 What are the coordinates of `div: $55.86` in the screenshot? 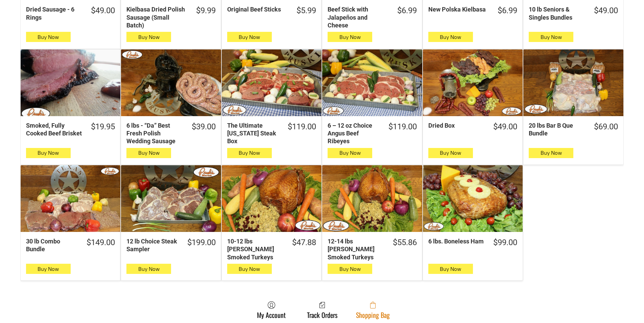 It's located at (404, 242).